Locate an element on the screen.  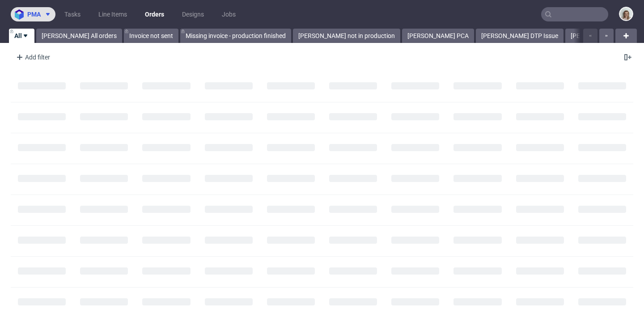
a: Orders is located at coordinates (154, 14).